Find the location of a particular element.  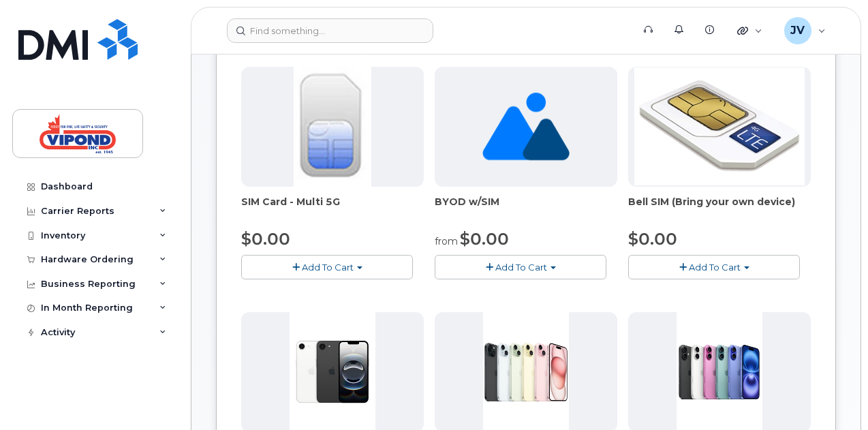

img: no_image_found-2caef05468ed5679b831cfe6fc140e25e0c280774317ffc20a367ab7fd17291e.png is located at coordinates (525, 127).